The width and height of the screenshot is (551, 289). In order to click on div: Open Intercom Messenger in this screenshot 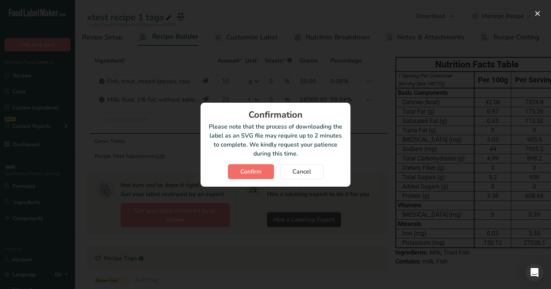, I will do `click(534, 272)`.